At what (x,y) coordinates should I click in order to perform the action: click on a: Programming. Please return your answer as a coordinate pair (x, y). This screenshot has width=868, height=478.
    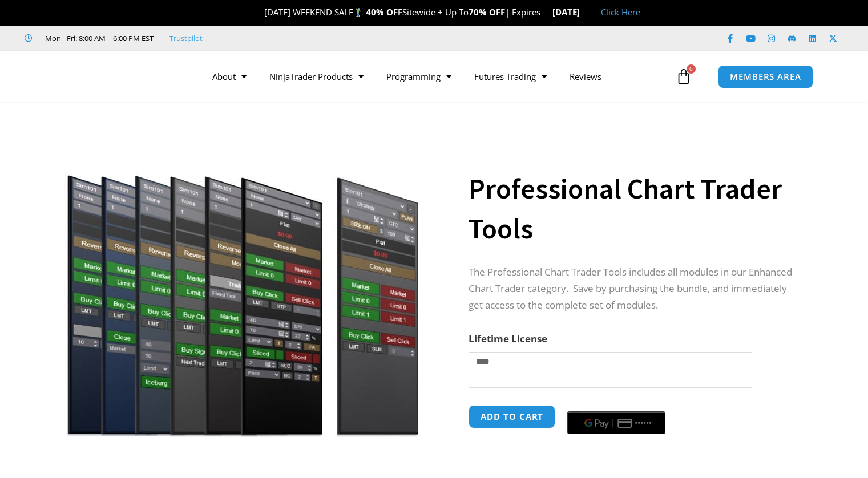
    Looking at the image, I should click on (419, 77).